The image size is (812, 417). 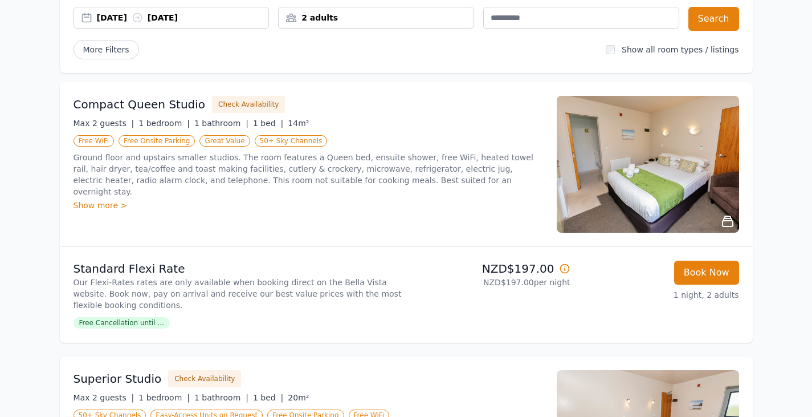 What do you see at coordinates (117, 379) in the screenshot?
I see `h3: Superior Studio` at bounding box center [117, 379].